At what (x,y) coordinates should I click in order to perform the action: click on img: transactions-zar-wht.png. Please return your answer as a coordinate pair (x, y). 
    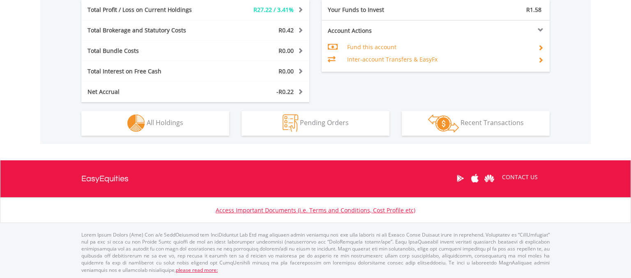
    Looking at the image, I should click on (443, 124).